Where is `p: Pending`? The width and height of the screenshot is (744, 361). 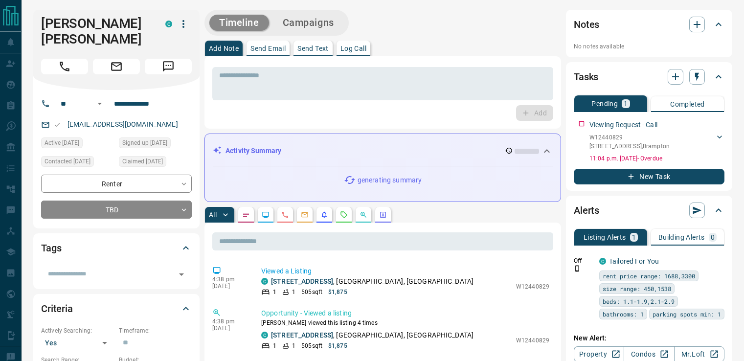
p: Pending is located at coordinates (604, 104).